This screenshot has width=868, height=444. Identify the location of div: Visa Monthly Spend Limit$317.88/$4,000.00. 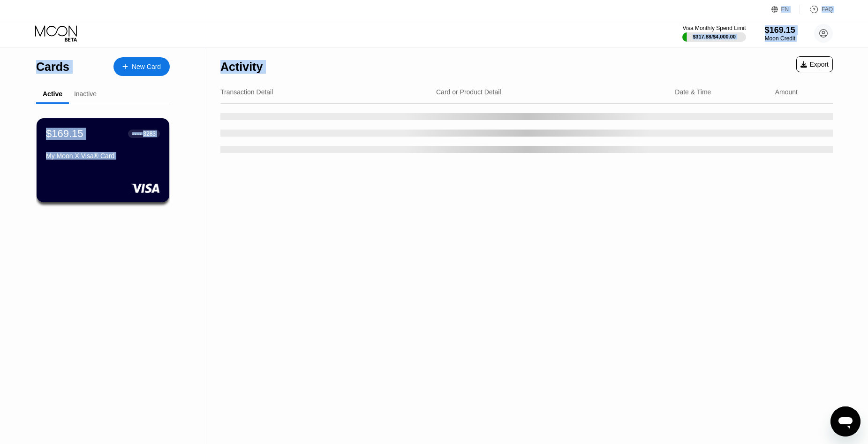
(714, 33).